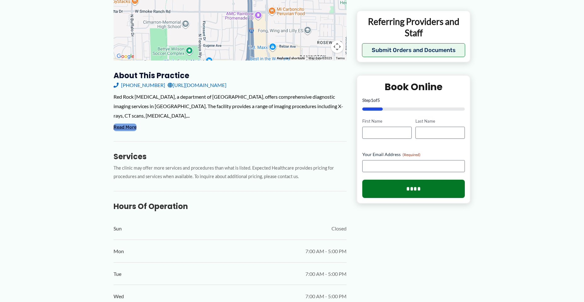 The height and width of the screenshot is (302, 584). Describe the element at coordinates (230, 156) in the screenshot. I see `h3: Services` at that location.